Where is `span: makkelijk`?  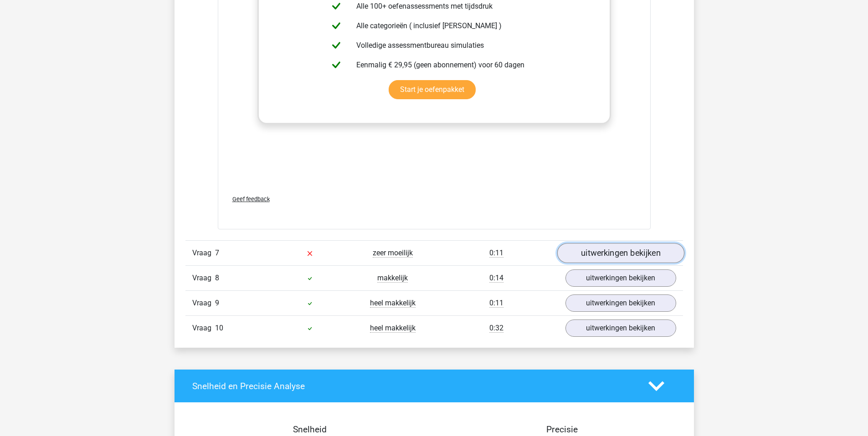
span: makkelijk is located at coordinates (393, 278).